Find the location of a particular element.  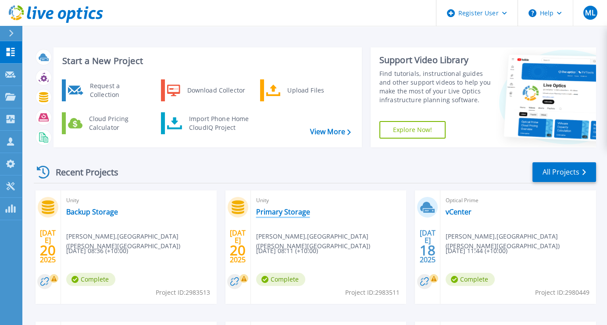

a: vCenter is located at coordinates (458, 212).